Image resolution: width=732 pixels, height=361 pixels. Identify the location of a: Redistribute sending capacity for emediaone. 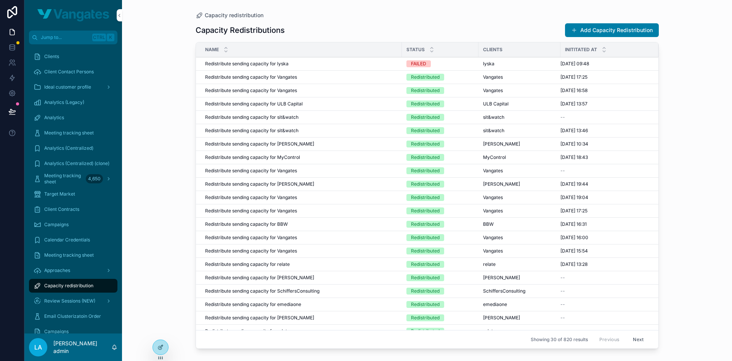
(301, 304).